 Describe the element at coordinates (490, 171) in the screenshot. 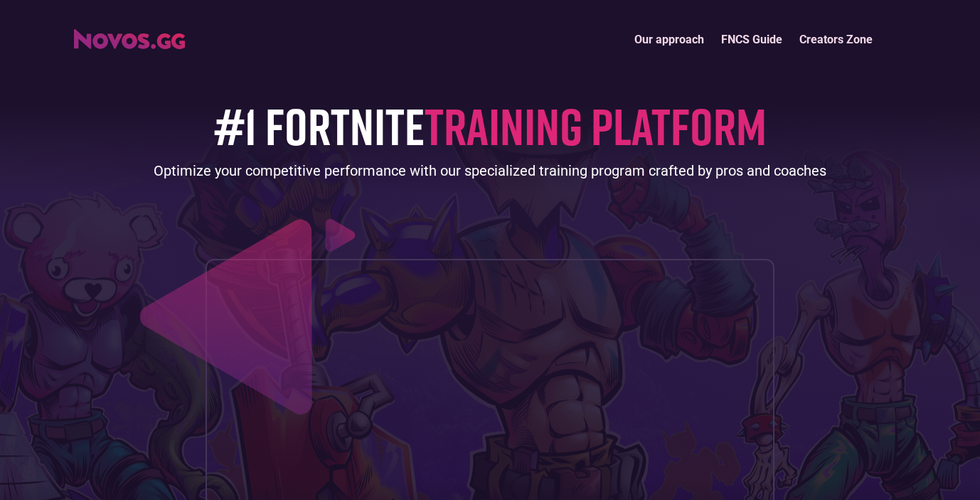

I see `div: Optimize your competitive performance with our specialized training program crafted by pros and c...` at that location.